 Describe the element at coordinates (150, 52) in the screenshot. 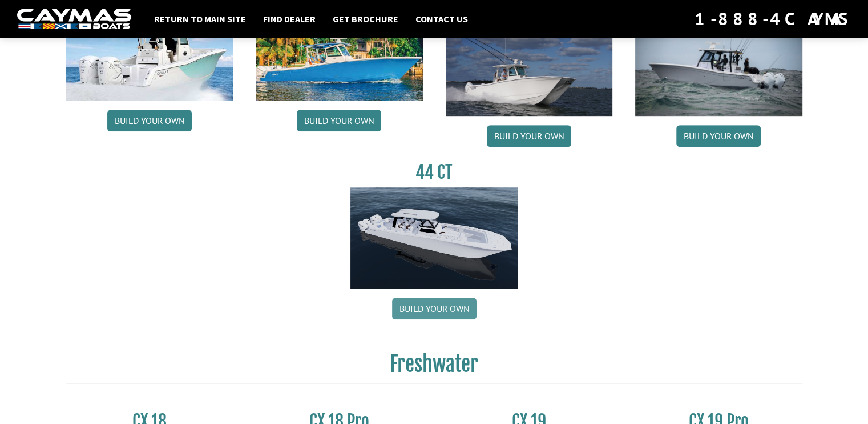

I see `img: 341CC-thumbjpg.jpg` at that location.